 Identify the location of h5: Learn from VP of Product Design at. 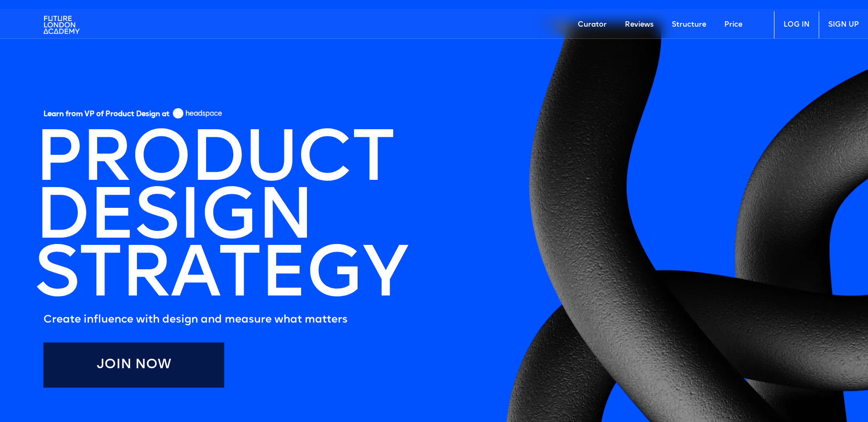
(106, 116).